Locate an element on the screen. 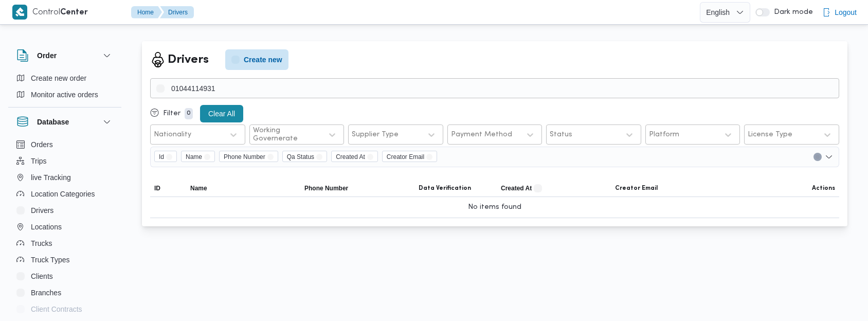  p: 0 is located at coordinates (189, 113).